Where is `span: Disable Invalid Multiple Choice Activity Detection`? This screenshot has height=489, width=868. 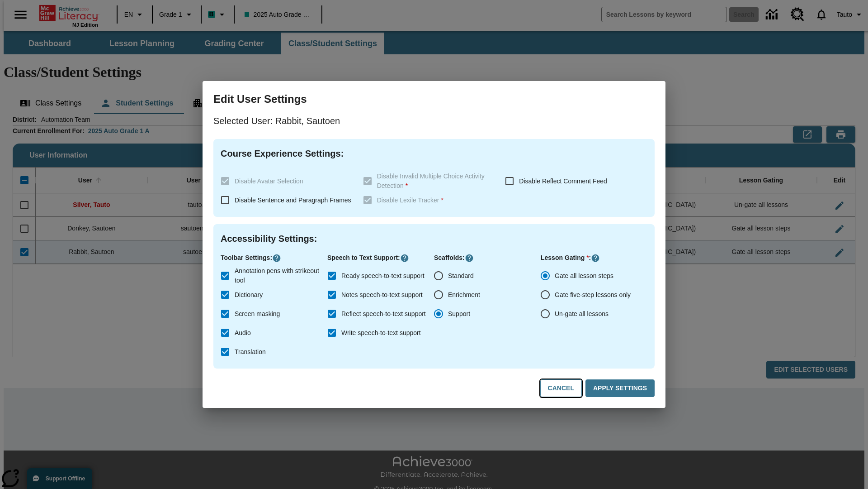
span: Disable Invalid Multiple Choice Activity Detection is located at coordinates (431, 181).